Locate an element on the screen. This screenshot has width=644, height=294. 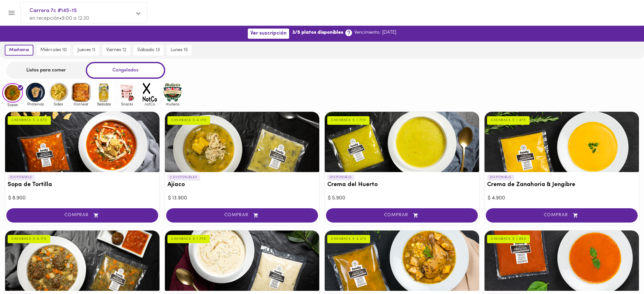
span: notCo is located at coordinates (149, 104).